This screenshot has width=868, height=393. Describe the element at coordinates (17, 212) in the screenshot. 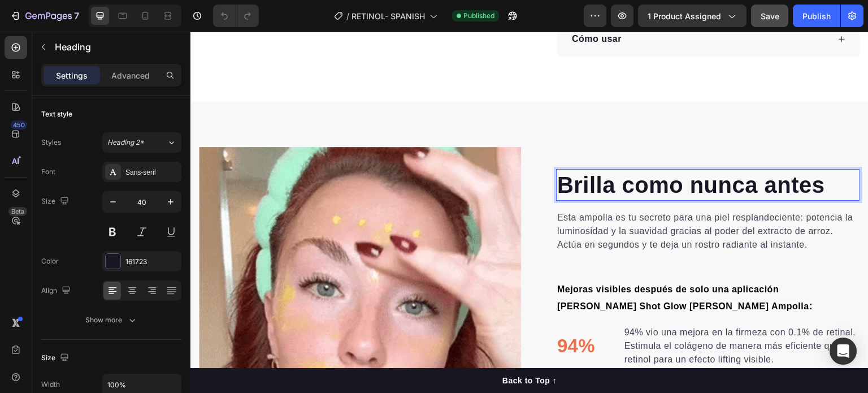

I see `div: Beta` at that location.